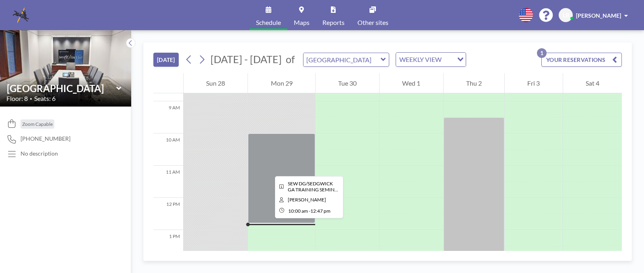 The height and width of the screenshot is (273, 644). Describe the element at coordinates (302, 23) in the screenshot. I see `span: Maps` at that location.